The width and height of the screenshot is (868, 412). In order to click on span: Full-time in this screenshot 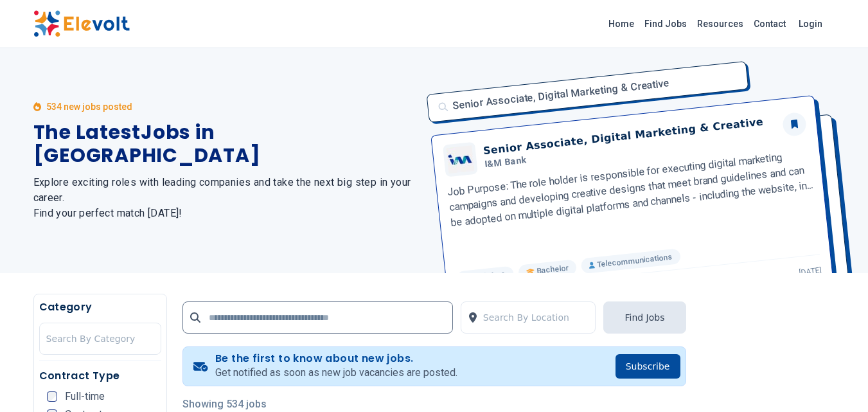, I will do `click(85, 396)`.